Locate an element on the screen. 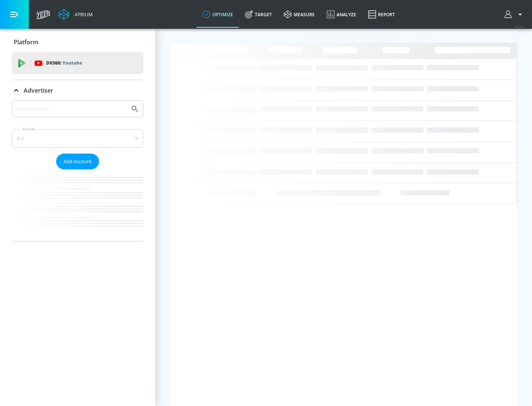  p: Platform is located at coordinates (26, 42).